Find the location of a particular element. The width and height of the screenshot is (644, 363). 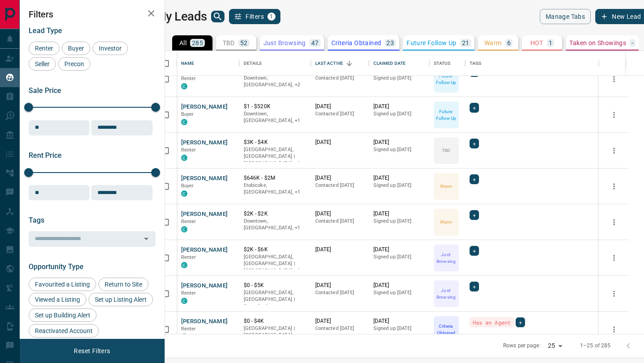

div: Favourited a Listing is located at coordinates (62, 285).